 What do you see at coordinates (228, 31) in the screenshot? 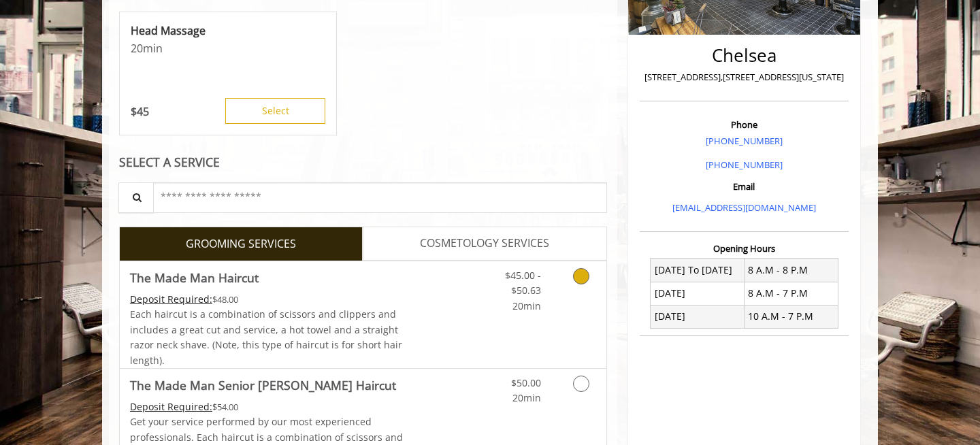
I see `p: Head Massage` at bounding box center [228, 31].